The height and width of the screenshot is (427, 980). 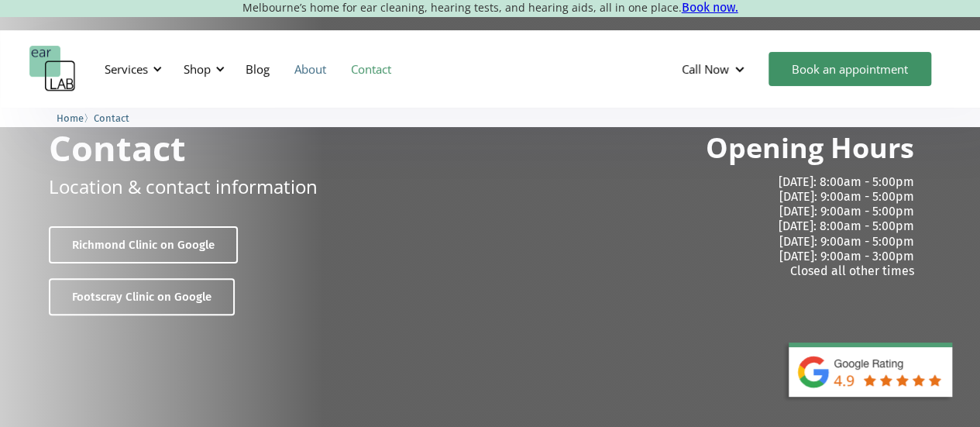 I want to click on p: Location & contact information, so click(x=183, y=187).